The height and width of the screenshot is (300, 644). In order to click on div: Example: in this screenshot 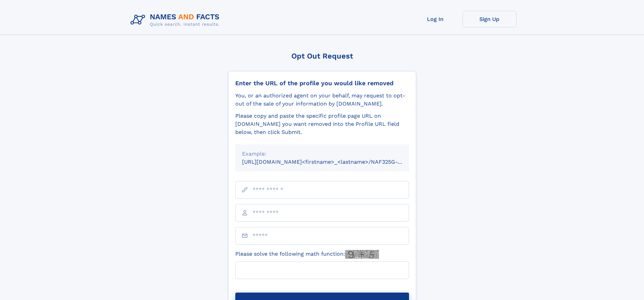, I will do `click(322, 154)`.